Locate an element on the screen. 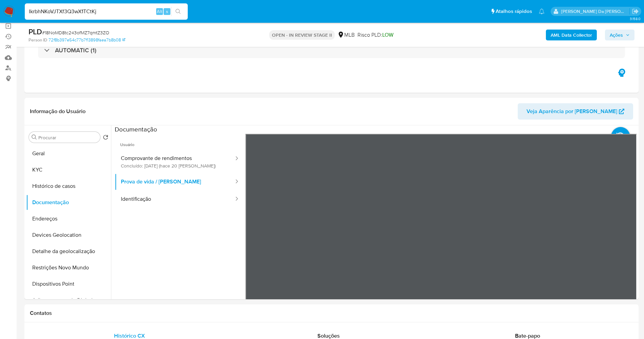 The image size is (644, 339). button: Geral is located at coordinates (69, 154).